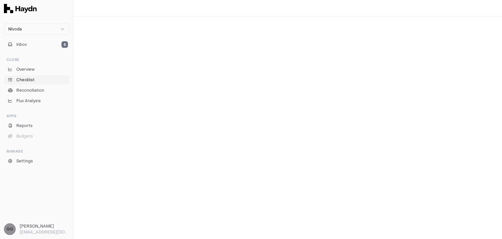  I want to click on span: Reports, so click(25, 126).